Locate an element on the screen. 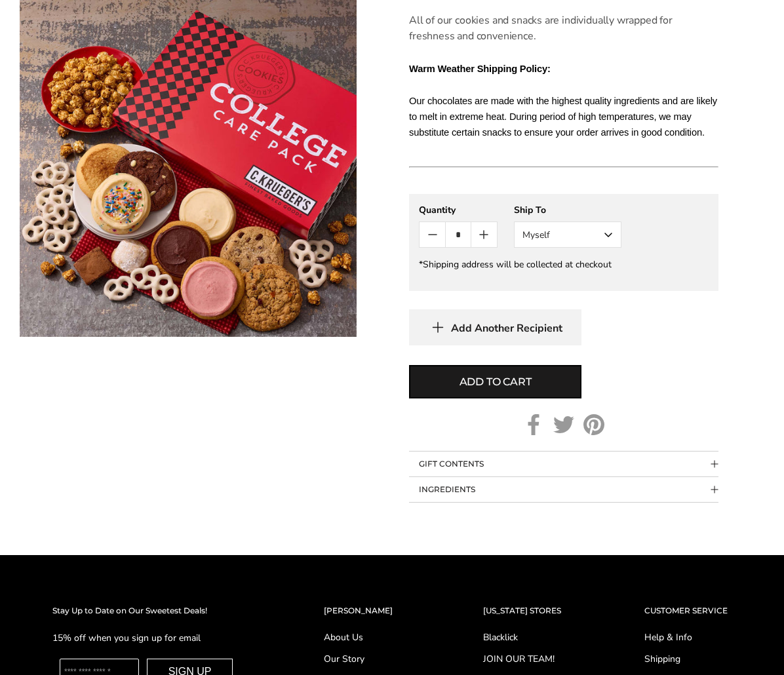 This screenshot has width=784, height=675. button: Myself is located at coordinates (568, 235).